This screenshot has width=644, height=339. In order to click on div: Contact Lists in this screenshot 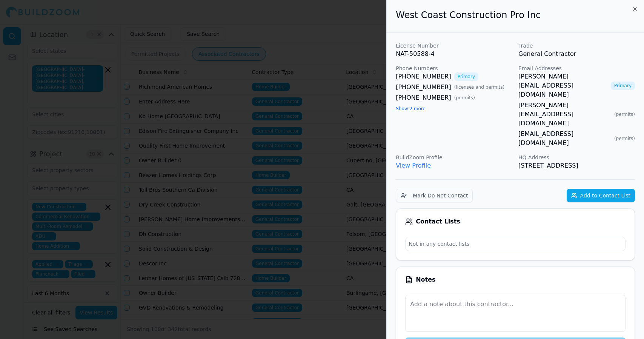, I will do `click(516, 222)`.